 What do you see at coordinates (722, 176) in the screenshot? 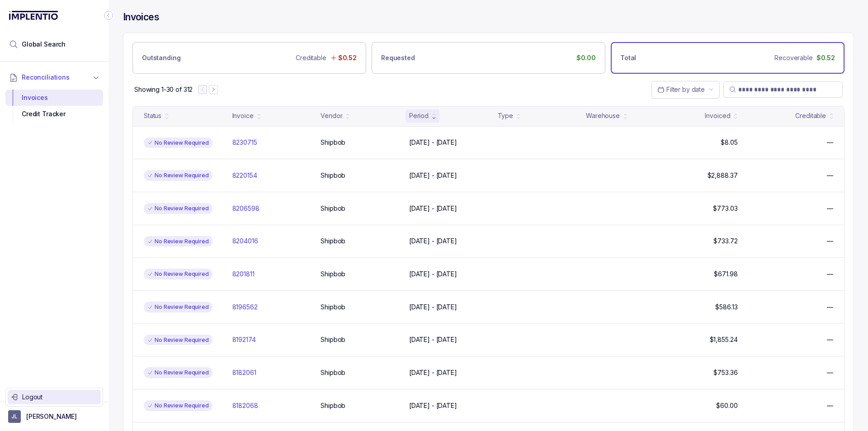
I see `p: $2,888.37` at bounding box center [722, 176].